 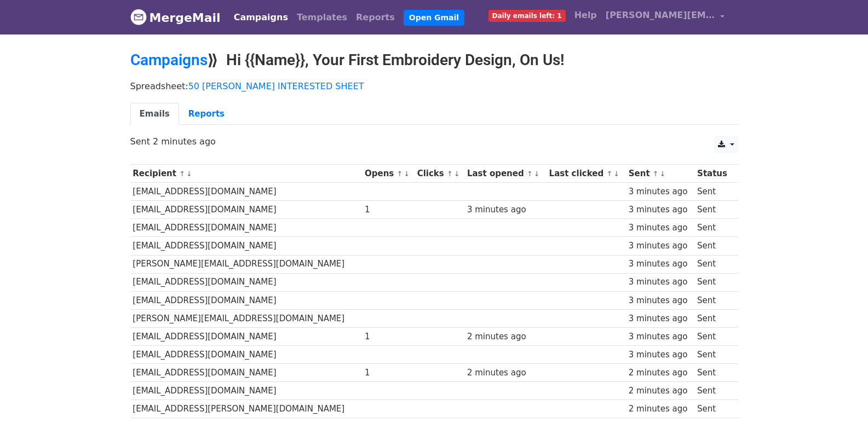 What do you see at coordinates (388, 173) in the screenshot?
I see `th: Opens` at bounding box center [388, 173].